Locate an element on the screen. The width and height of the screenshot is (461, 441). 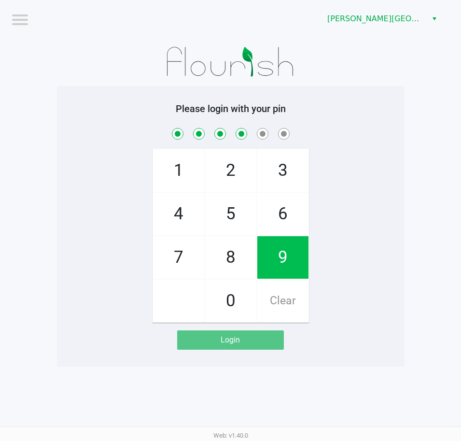
span: 1 is located at coordinates (179, 170).